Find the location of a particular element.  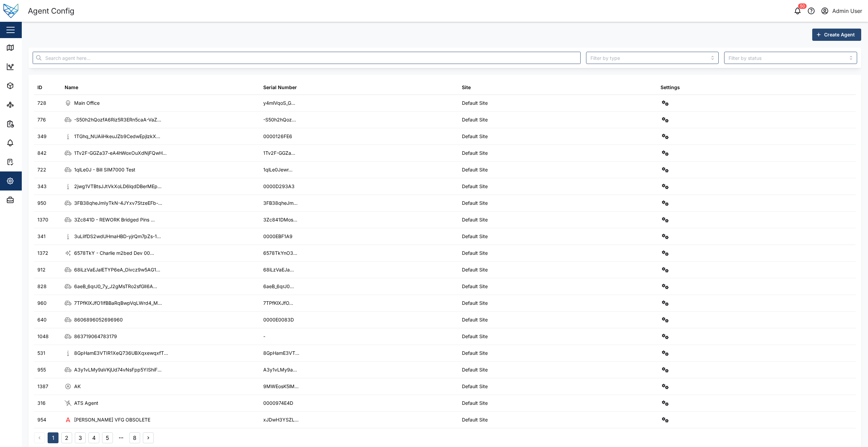

div: Map is located at coordinates (25, 48).